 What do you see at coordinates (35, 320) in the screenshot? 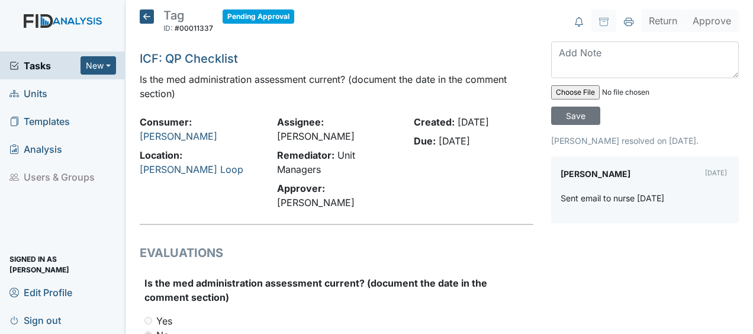
I see `span: Sign out` at bounding box center [35, 320].